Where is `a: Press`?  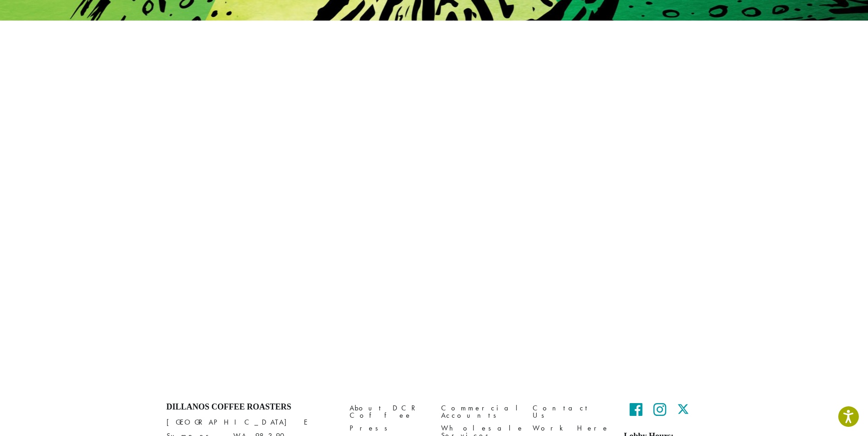 a: Press is located at coordinates (388, 428).